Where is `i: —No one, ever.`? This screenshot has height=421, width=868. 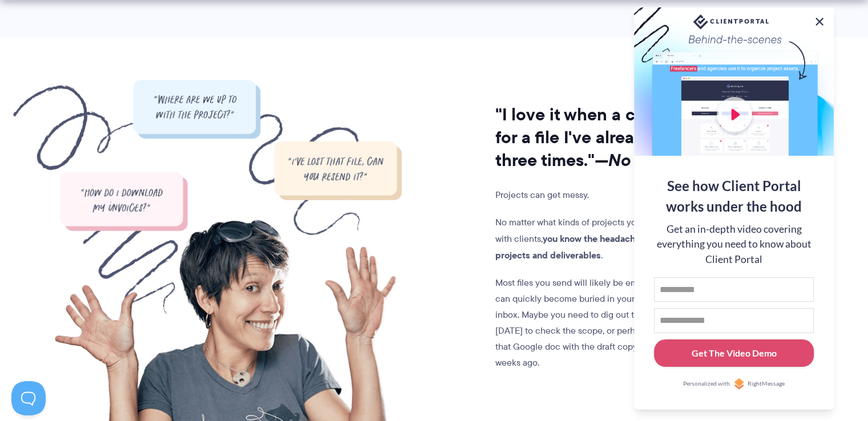
i: —No one, ever. is located at coordinates (653, 160).